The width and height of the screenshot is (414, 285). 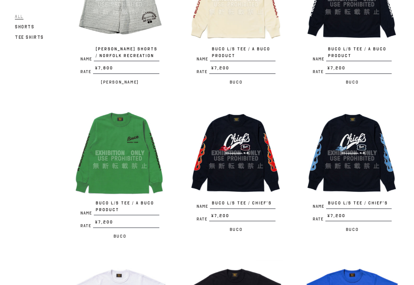 What do you see at coordinates (120, 173) in the screenshot?
I see `a: BUCO L/S TEE / A BUCO PRODUCT NameBUCO L/S TEE / A BUCO PRODUCT Rate¥7,200 Buco` at bounding box center [120, 173].